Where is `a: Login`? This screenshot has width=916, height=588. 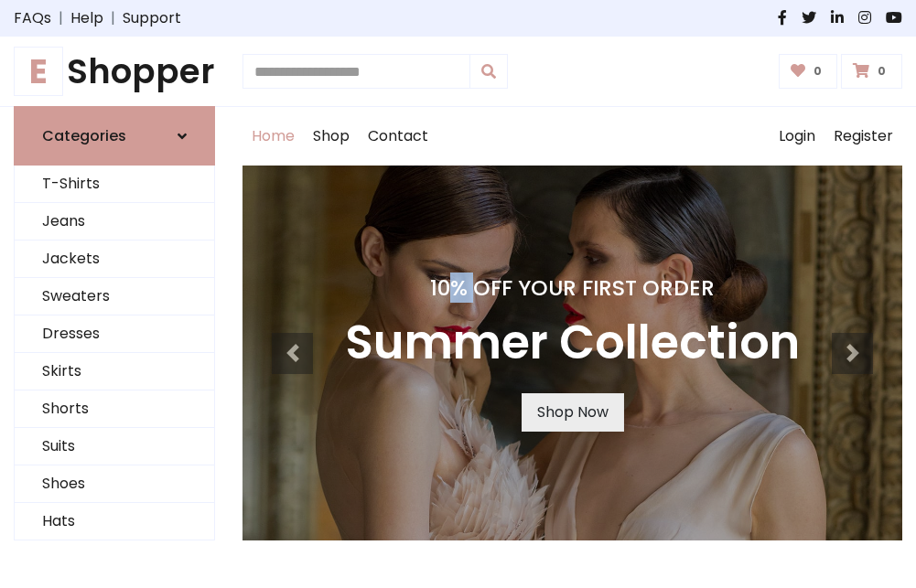
a: Login is located at coordinates (797, 137).